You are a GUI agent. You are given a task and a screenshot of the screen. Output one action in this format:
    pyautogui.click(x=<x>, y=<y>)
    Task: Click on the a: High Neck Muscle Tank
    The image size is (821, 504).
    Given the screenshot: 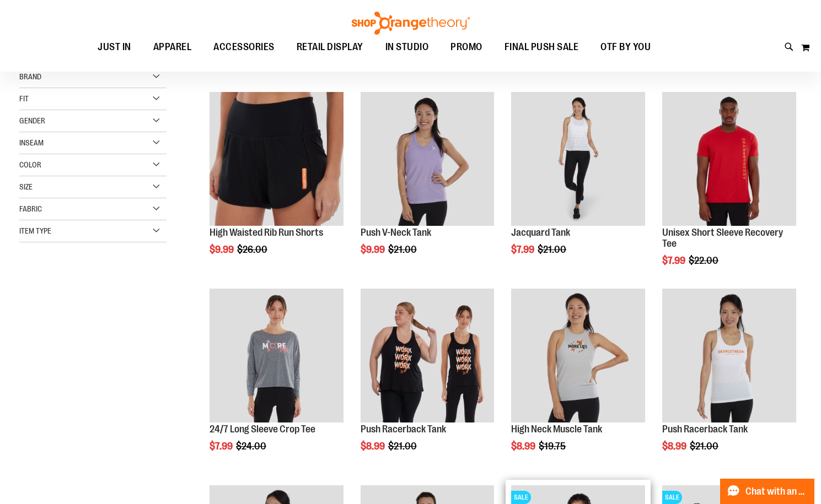 What is the action you would take?
    pyautogui.click(x=556, y=429)
    